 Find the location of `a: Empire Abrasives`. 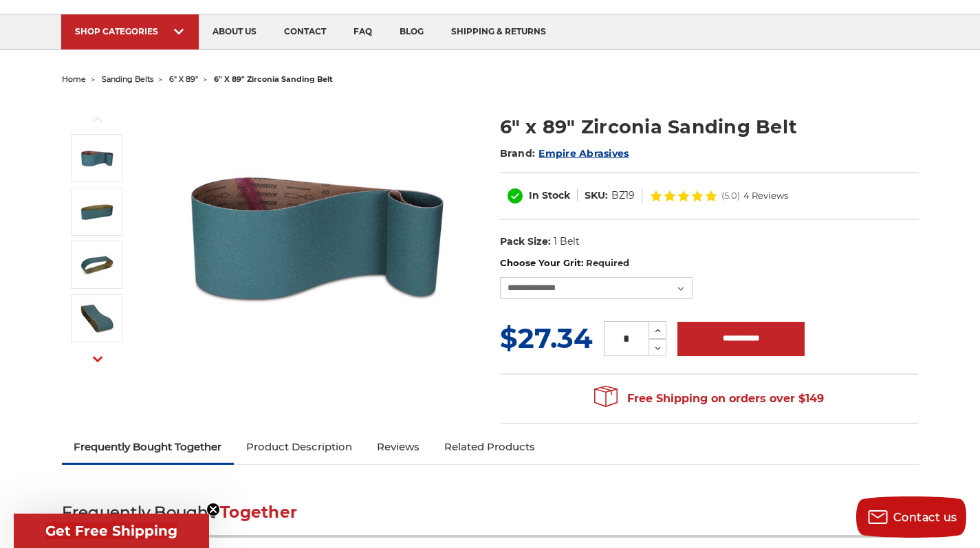

a: Empire Abrasives is located at coordinates (583, 153).